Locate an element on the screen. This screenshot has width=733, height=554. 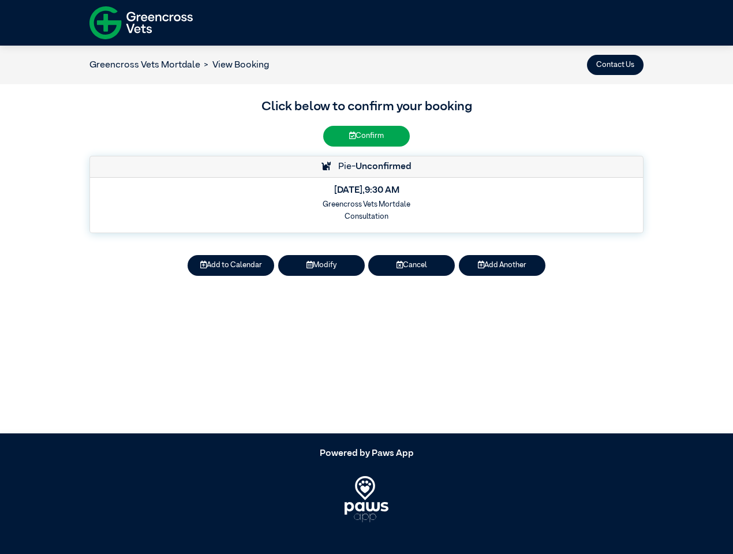
h3: Click below to confirm your booking is located at coordinates (367, 107).